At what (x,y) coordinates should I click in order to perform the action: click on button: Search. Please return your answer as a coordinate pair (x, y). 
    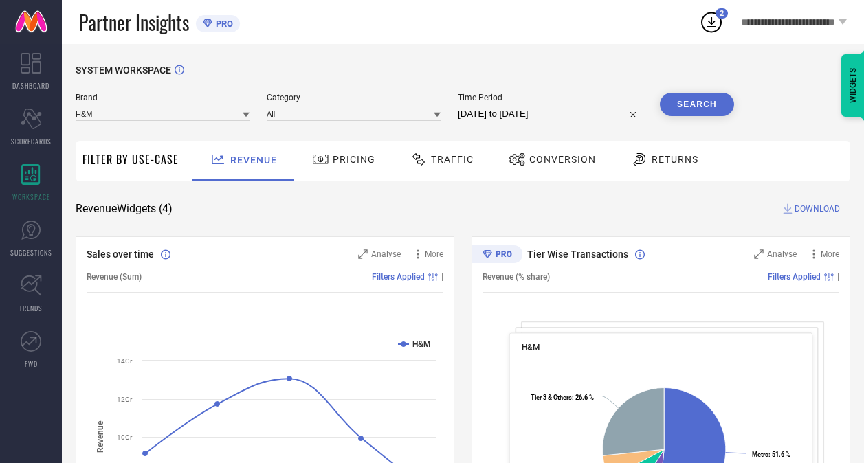
    Looking at the image, I should click on (697, 104).